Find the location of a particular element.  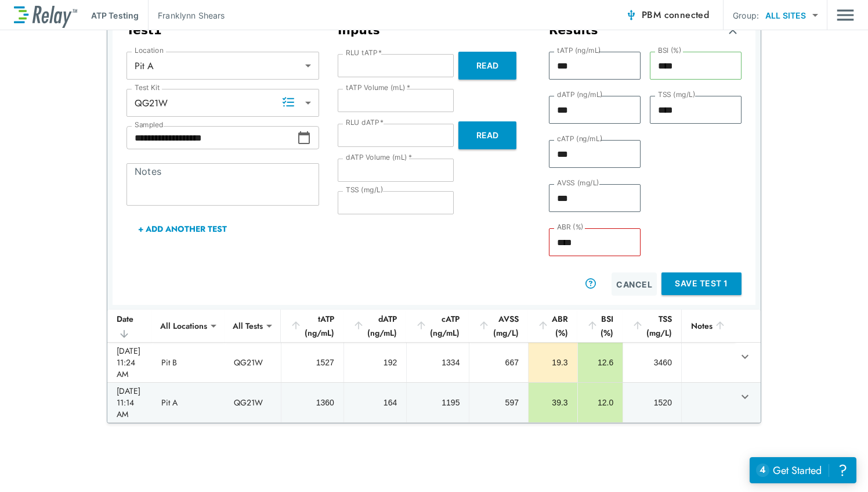

div: 12.0 is located at coordinates (601, 402).